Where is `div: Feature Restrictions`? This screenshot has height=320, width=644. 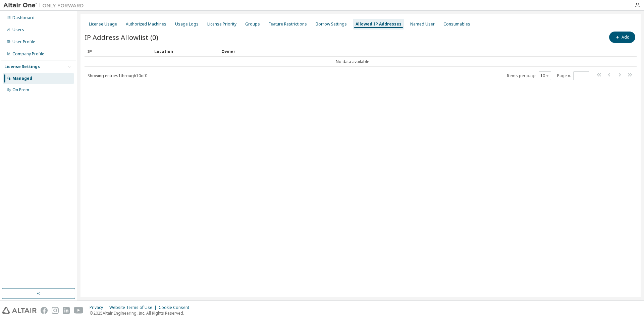 div: Feature Restrictions is located at coordinates (288, 24).